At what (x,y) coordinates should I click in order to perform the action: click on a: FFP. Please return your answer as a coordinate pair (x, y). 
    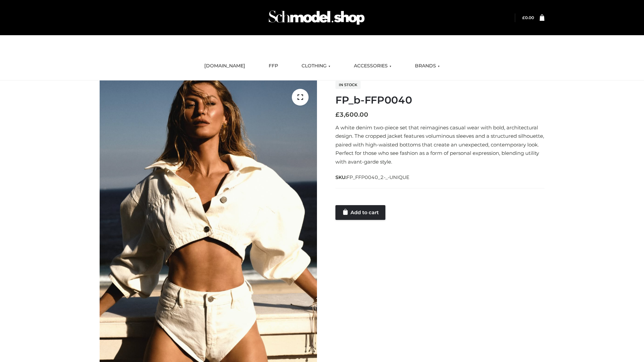
    Looking at the image, I should click on (273, 66).